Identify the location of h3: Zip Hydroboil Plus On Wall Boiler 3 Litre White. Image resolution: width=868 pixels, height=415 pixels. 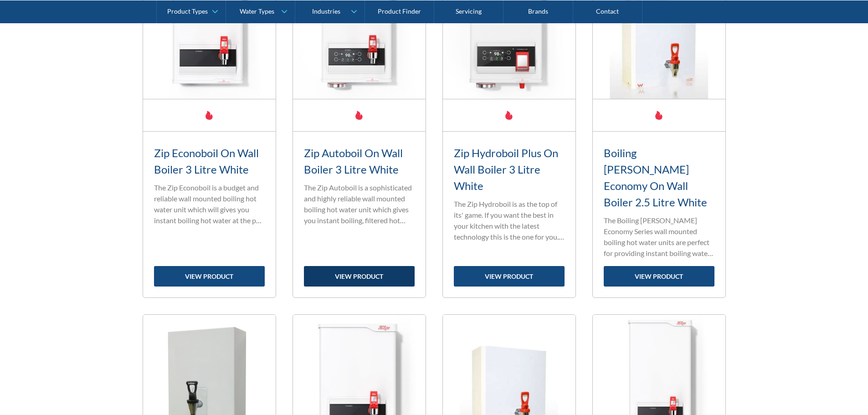
(509, 170).